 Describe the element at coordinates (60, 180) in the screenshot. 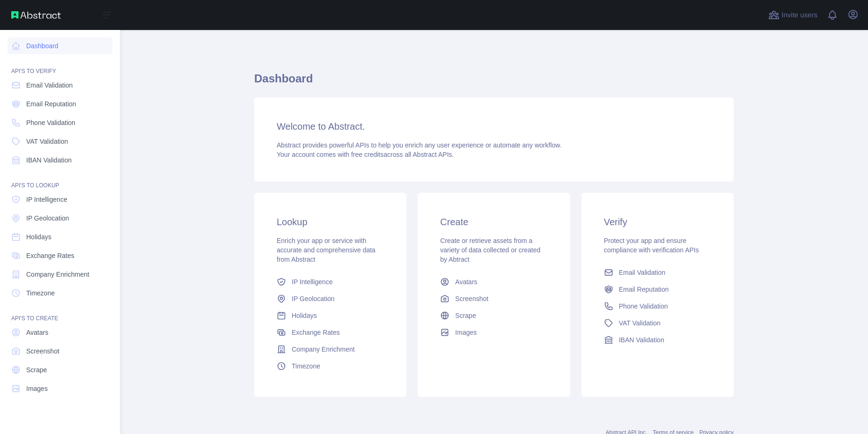

I see `div: API'S TO LOOKUP` at that location.